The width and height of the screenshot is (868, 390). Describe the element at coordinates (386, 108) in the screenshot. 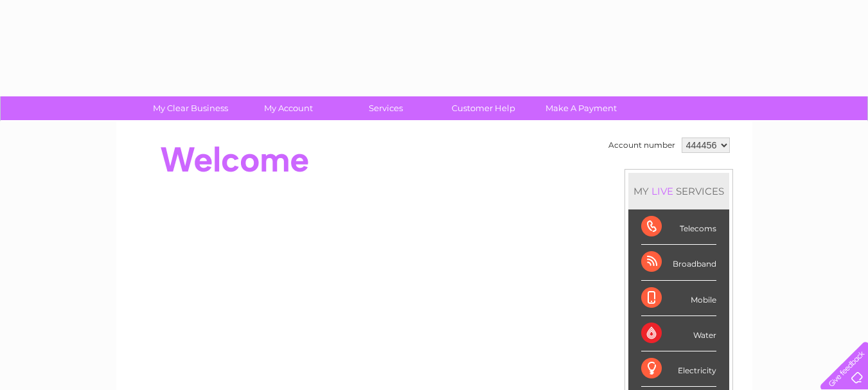

I see `a: Services` at that location.